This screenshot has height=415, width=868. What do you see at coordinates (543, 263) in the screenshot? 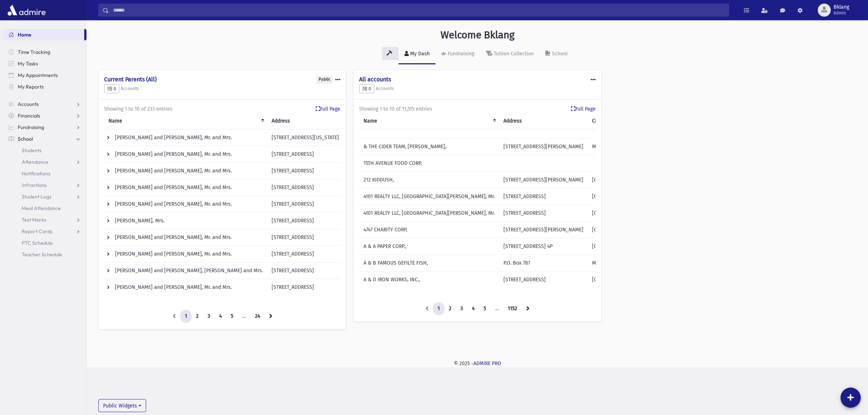
I see `td: P.O. Box 787` at bounding box center [543, 263].